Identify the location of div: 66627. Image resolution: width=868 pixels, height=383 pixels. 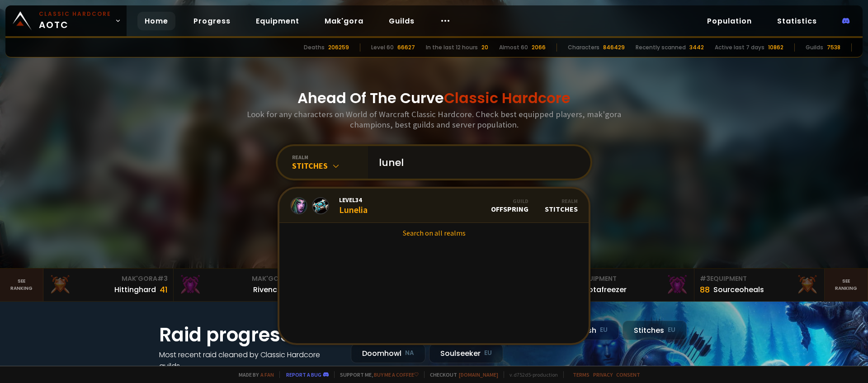
(405, 48).